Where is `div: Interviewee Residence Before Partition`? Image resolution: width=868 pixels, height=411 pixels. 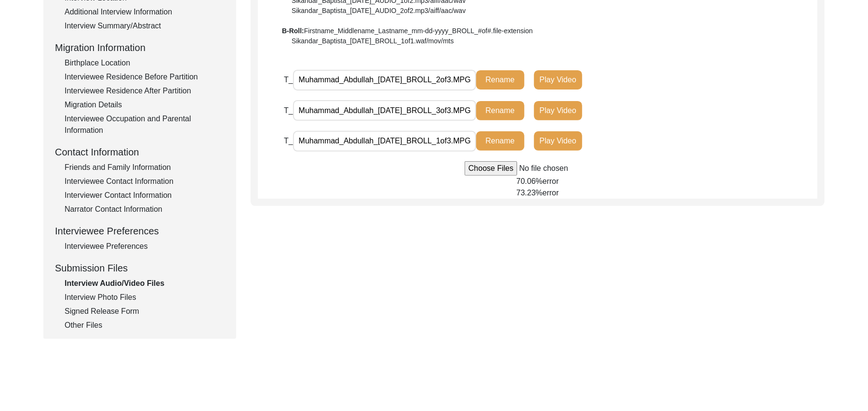
div: Interviewee Residence Before Partition is located at coordinates (145, 77).